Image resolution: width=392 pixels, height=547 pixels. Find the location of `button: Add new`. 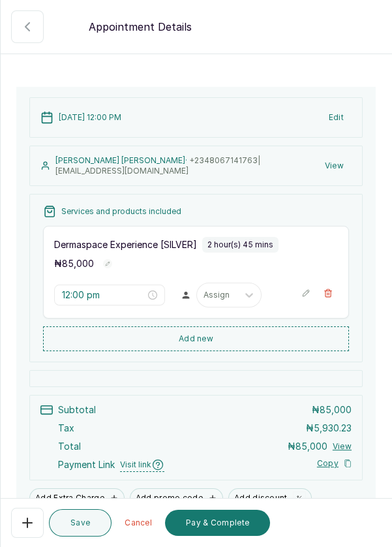

button: Add new is located at coordinates (195, 339).